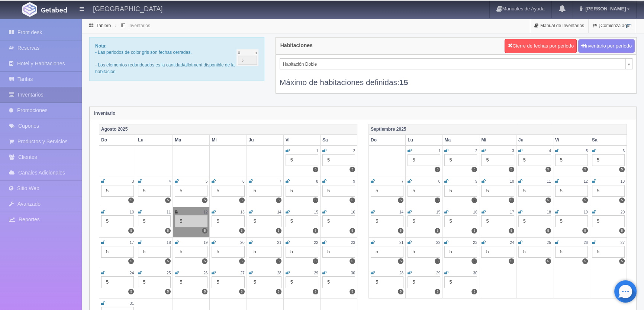 Image resolution: width=644 pixels, height=310 pixels. I want to click on small: 2, so click(354, 151).